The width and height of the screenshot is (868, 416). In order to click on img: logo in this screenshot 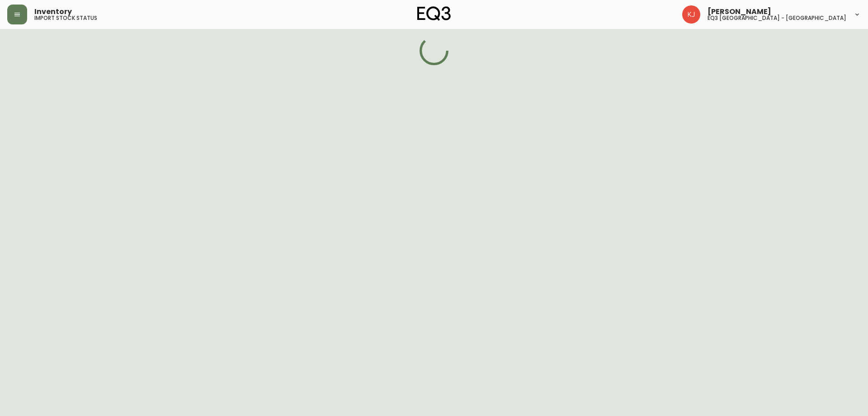, I will do `click(434, 14)`.